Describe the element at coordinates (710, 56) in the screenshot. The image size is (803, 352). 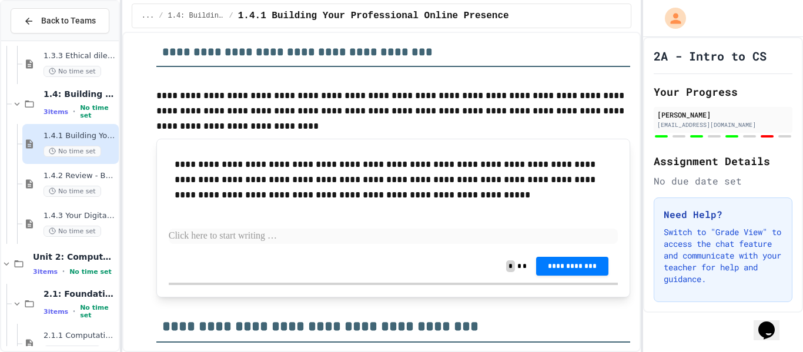
I see `h1: 2A - Intro to CS` at that location.